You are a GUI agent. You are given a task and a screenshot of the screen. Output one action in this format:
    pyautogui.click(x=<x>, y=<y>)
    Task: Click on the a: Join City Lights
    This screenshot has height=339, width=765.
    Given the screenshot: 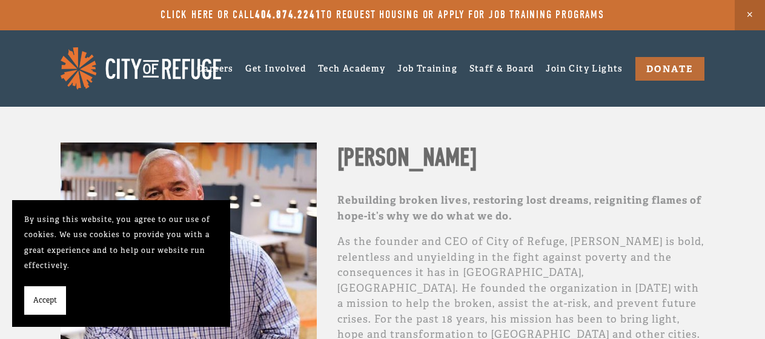 What is the action you would take?
    pyautogui.click(x=584, y=68)
    